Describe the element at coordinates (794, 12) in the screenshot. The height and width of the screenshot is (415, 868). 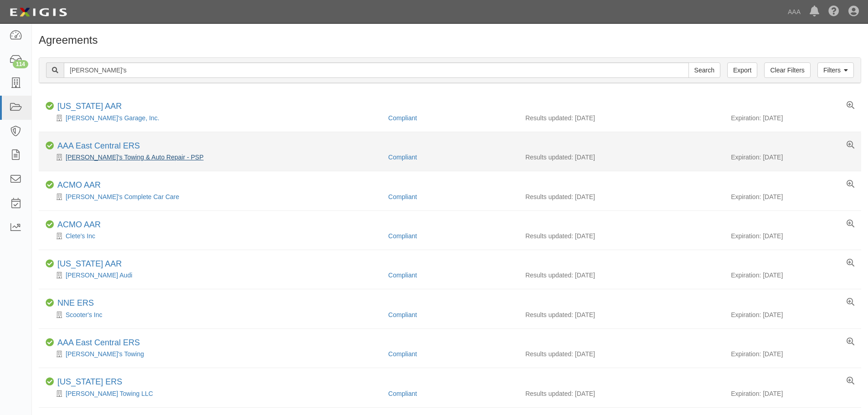
I see `a: AAA` at that location.